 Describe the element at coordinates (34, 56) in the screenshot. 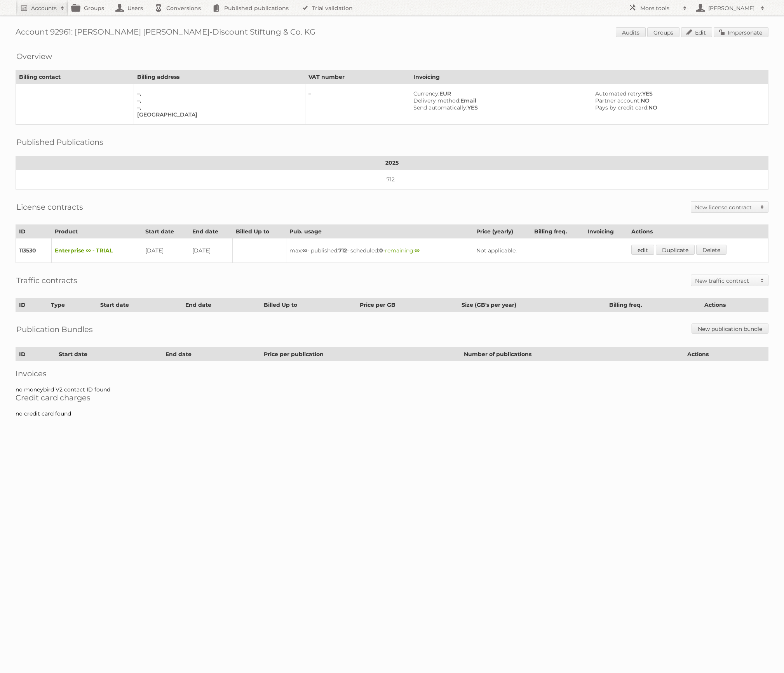

I see `h2: Overview` at that location.